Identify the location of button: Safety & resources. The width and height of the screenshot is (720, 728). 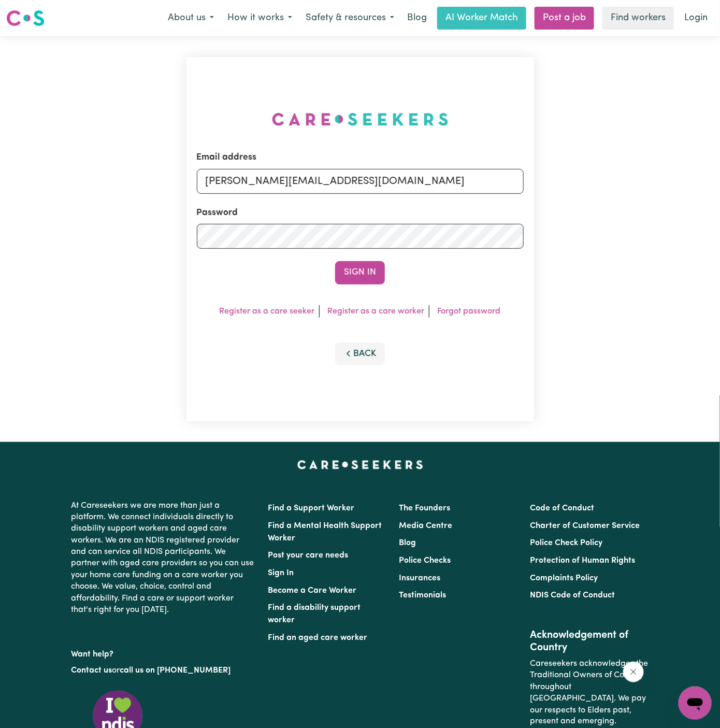
(350, 18).